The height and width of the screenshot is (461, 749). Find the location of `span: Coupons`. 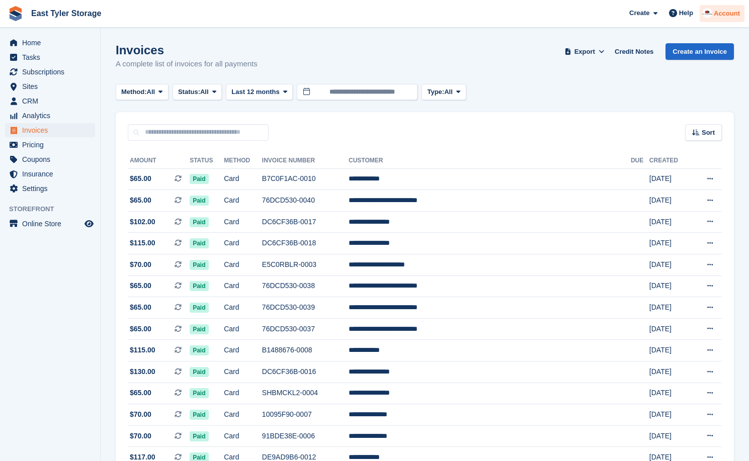

span: Coupons is located at coordinates (52, 159).